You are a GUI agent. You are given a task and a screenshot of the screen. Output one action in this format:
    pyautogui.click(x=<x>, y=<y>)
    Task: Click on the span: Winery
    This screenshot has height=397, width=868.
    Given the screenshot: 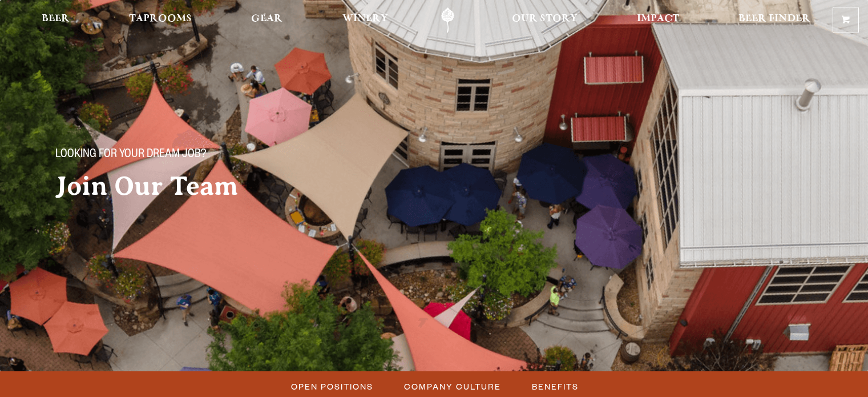 What is the action you would take?
    pyautogui.click(x=365, y=19)
    